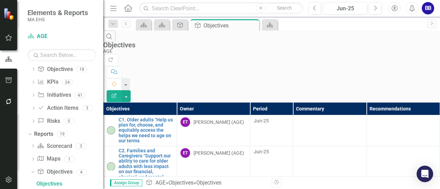  I want to click on div: 0, so click(69, 121).